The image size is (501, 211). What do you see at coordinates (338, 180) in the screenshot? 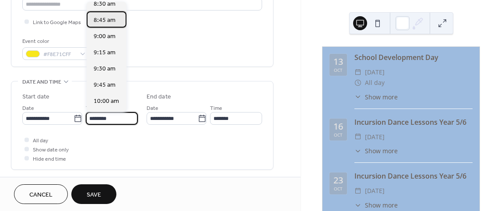
I see `div: 23` at bounding box center [338, 180].